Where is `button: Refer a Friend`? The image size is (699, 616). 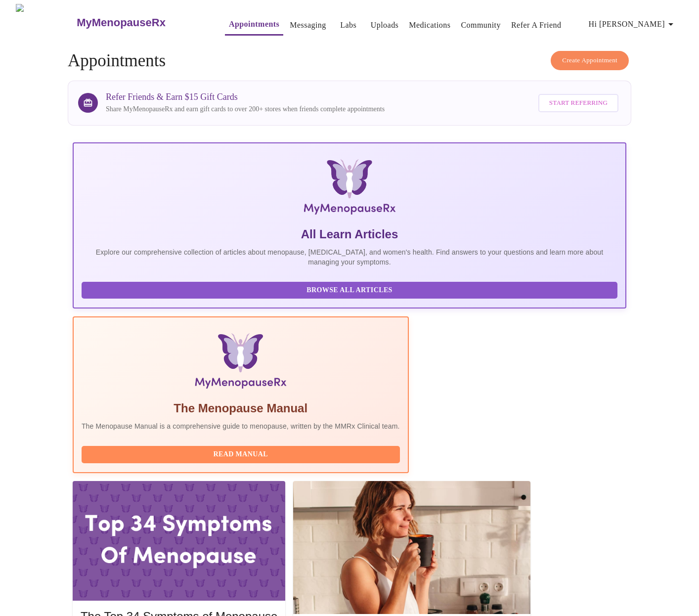
button: Refer a Friend is located at coordinates (537, 26).